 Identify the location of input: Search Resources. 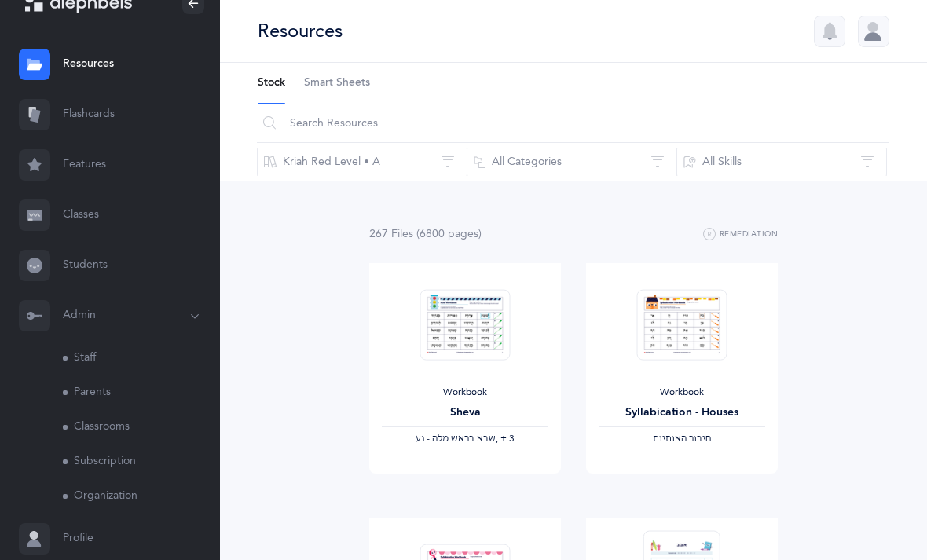
(572, 123).